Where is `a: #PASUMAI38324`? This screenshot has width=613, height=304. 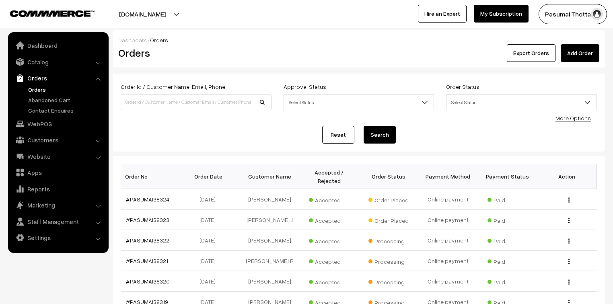
a: #PASUMAI38324 is located at coordinates (148, 199).